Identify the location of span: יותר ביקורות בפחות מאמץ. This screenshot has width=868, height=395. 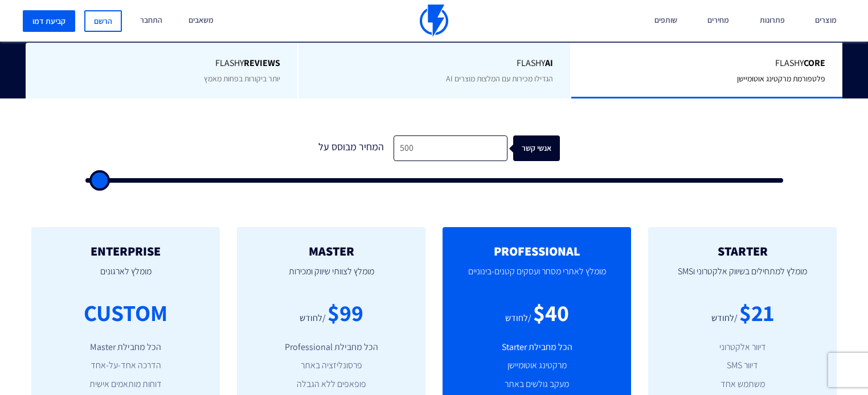
(242, 79).